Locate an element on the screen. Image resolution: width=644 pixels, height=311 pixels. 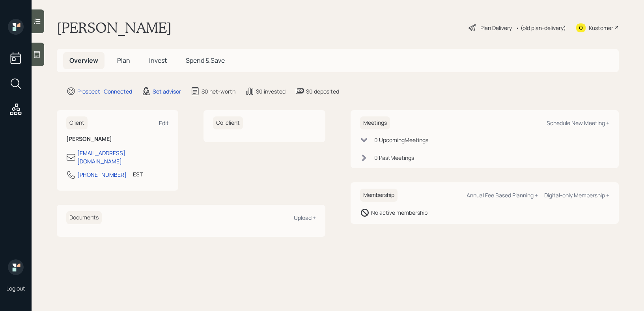
div: Digital-only Membership + is located at coordinates (577, 195).